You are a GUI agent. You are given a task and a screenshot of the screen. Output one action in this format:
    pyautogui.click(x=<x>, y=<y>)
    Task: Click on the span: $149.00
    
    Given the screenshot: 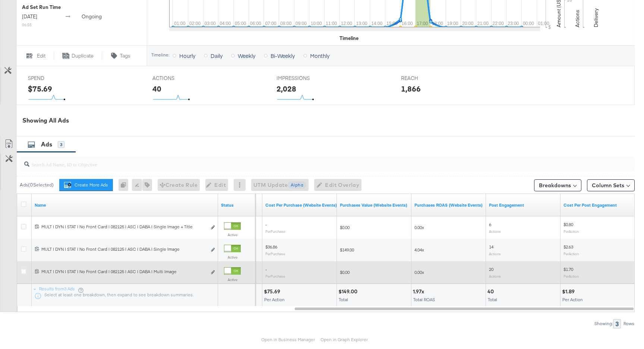 What is the action you would take?
    pyautogui.click(x=347, y=249)
    